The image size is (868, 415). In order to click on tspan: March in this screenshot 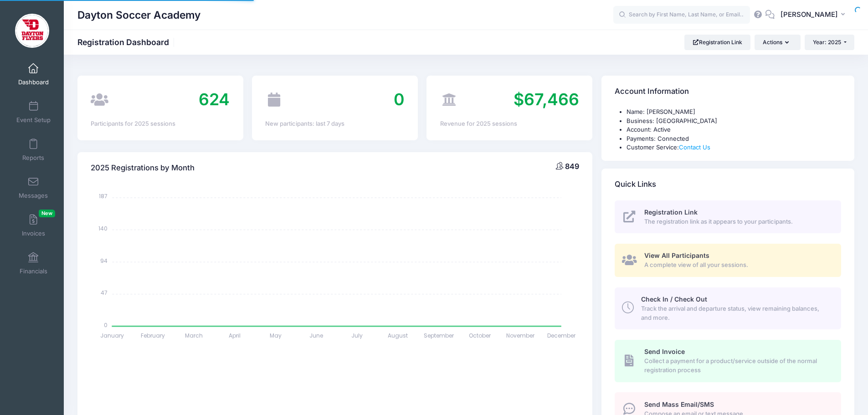, I will do `click(193, 336)`.